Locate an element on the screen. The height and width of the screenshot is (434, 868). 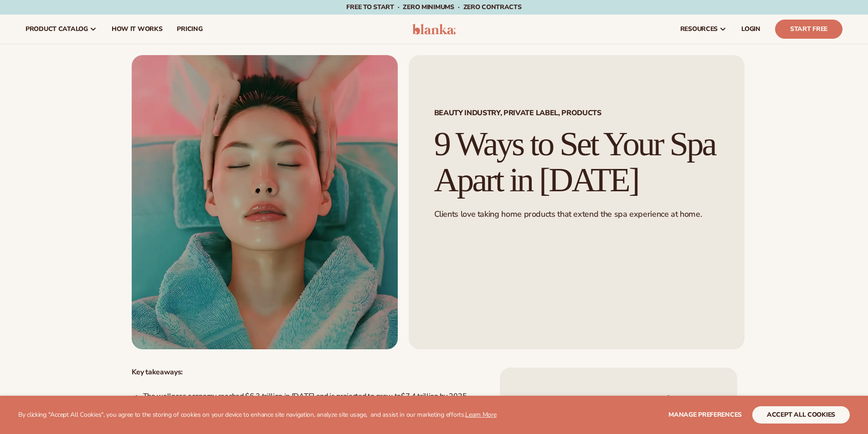
span: How It Works is located at coordinates (137, 29).